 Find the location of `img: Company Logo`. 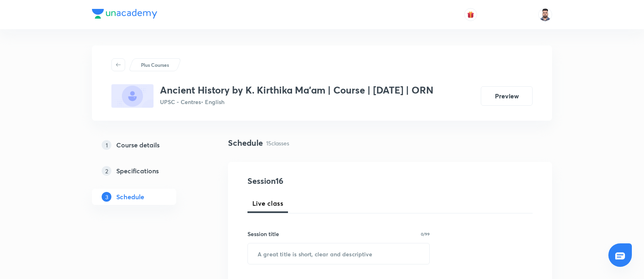

img: Company Logo is located at coordinates (124, 14).